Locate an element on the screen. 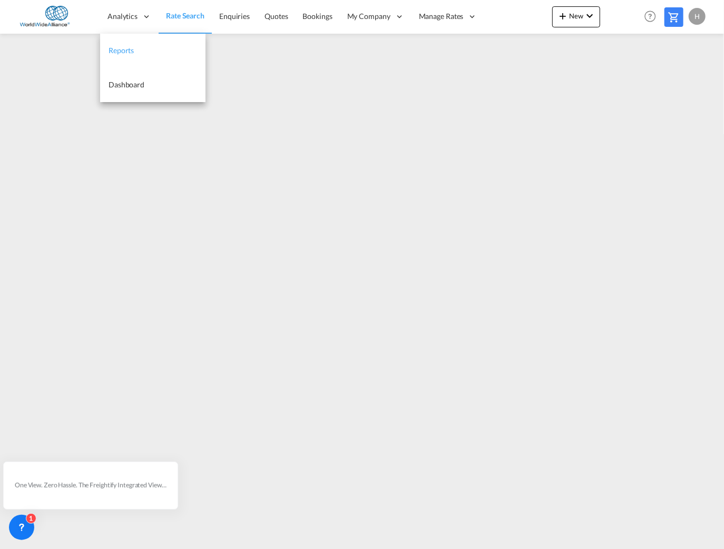 The image size is (724, 549). a: Dashboard is located at coordinates (153, 85).